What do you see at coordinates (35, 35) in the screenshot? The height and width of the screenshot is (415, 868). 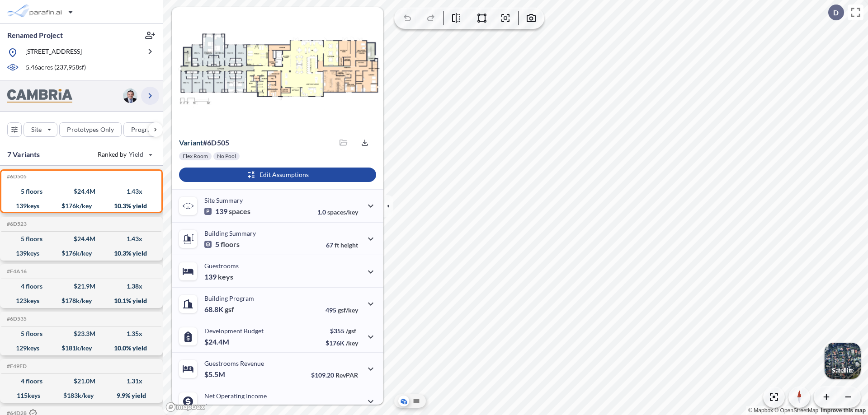 I see `p: Renamed Project` at bounding box center [35, 35].